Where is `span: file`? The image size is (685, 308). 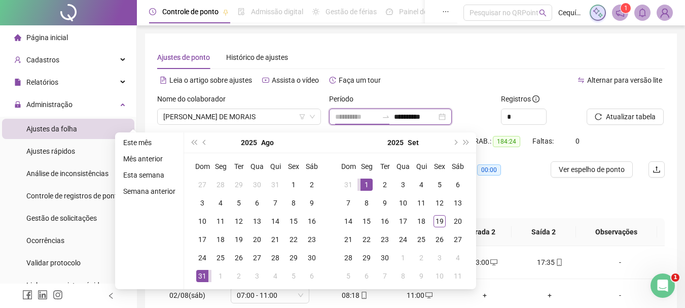 span: file is located at coordinates (18, 82).